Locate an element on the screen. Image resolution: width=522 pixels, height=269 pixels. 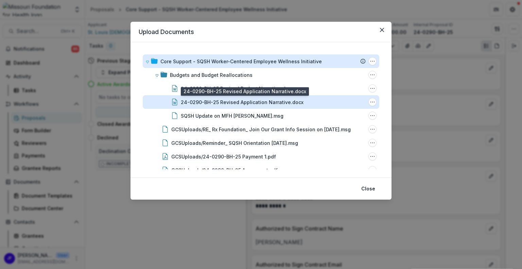
button: SQSH Update on MFH BH Grant.msg Options is located at coordinates (373, 116).